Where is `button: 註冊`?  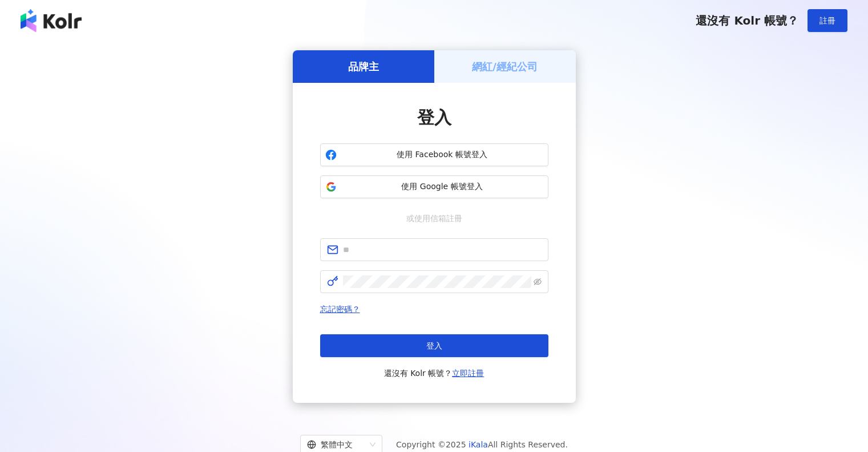 button: 註冊 is located at coordinates (828, 20).